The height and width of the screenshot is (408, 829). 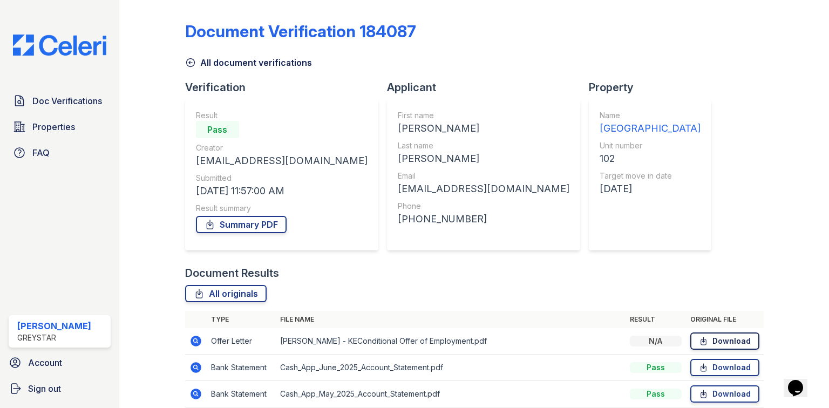 What do you see at coordinates (451, 368) in the screenshot?
I see `td: Cash_App_June_2025_Account_Statement.pdf` at bounding box center [451, 368].